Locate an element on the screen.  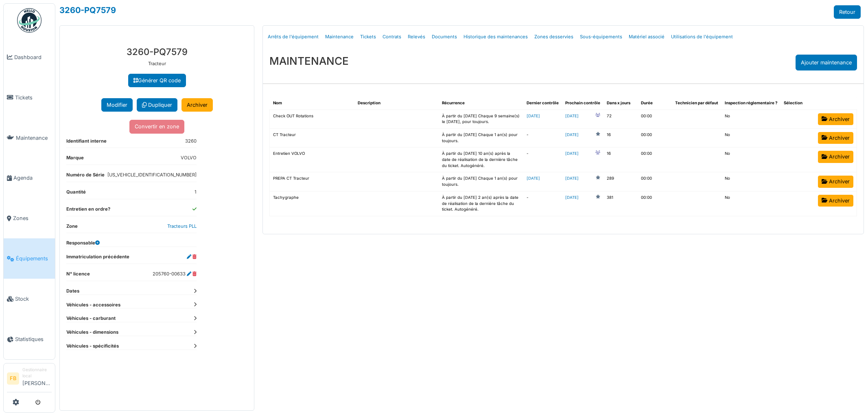
h3: 3260-PQ7579 is located at coordinates (157, 52).